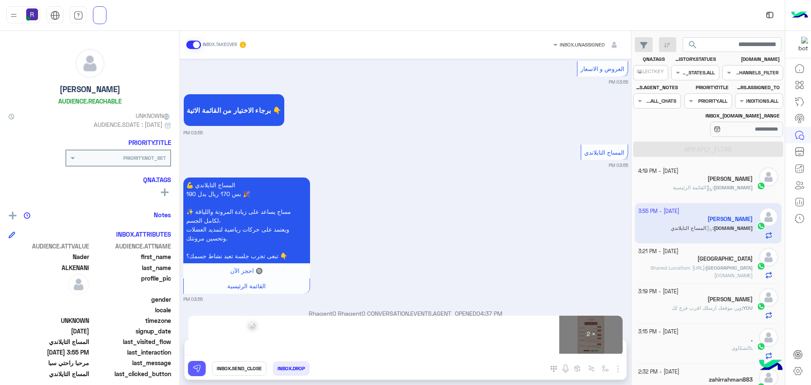 Image resolution: width=811 pixels, height=385 pixels. What do you see at coordinates (131, 320) in the screenshot?
I see `span: timezone` at bounding box center [131, 320].